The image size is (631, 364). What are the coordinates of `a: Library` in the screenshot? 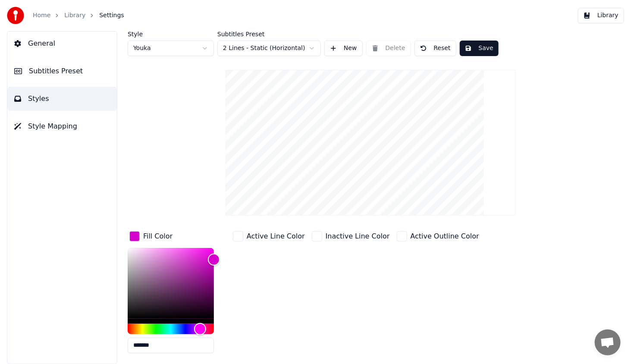 It's located at (75, 16).